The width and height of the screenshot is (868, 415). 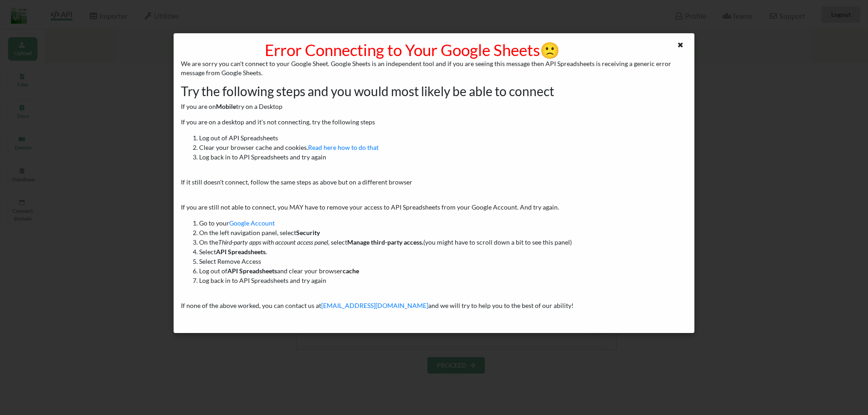 What do you see at coordinates (443, 222) in the screenshot?
I see `li: Go to your` at bounding box center [443, 222].